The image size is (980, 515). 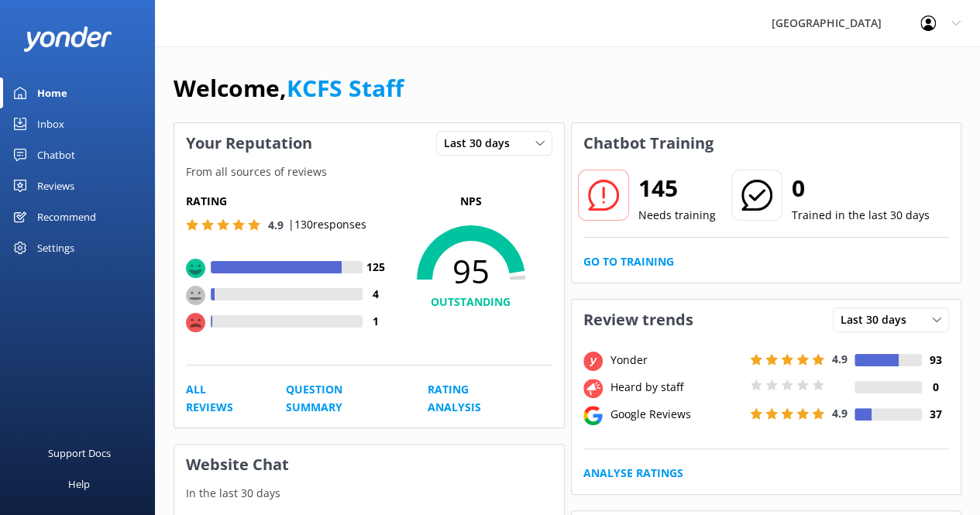 I want to click on a: Question Summary, so click(x=339, y=399).